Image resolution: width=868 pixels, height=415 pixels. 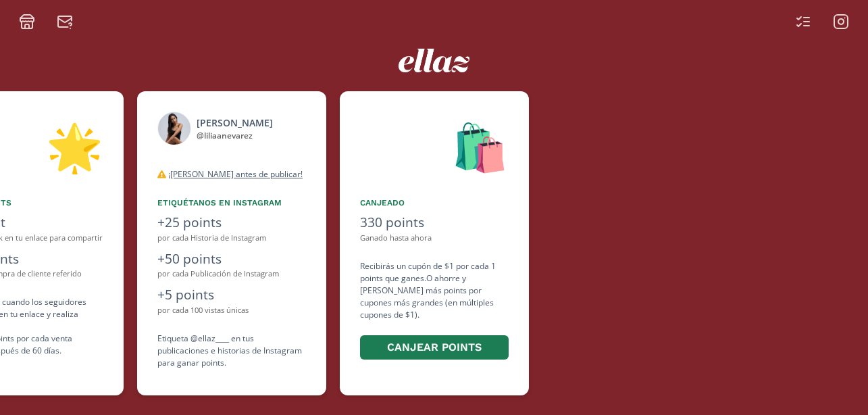 I want to click on div: por cada Historia de Instagram, so click(x=232, y=238).